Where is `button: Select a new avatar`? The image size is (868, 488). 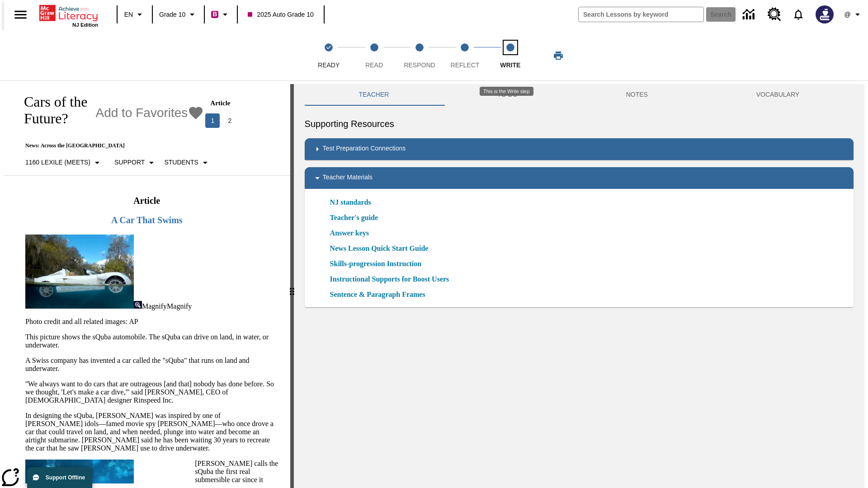 button: Select a new avatar is located at coordinates (825, 14).